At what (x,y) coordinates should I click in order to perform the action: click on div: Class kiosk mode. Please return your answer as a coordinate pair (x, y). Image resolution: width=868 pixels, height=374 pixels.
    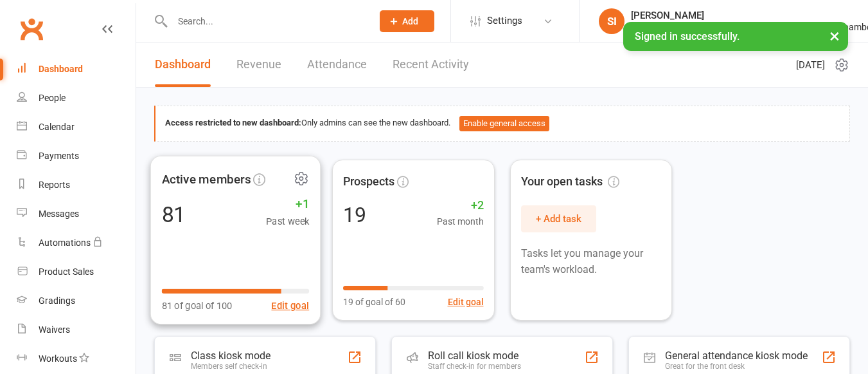
    Looking at the image, I should click on (231, 355).